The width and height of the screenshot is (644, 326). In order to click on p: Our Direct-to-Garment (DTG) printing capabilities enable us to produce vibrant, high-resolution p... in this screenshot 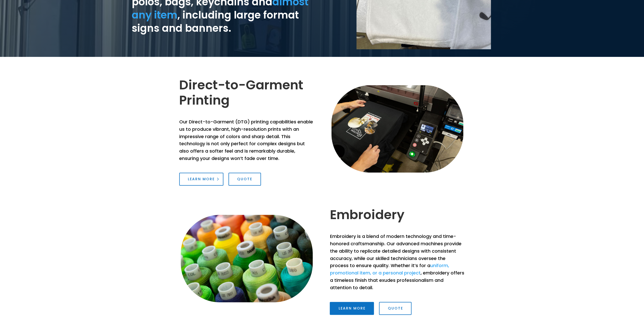, I will do `click(247, 140)`.